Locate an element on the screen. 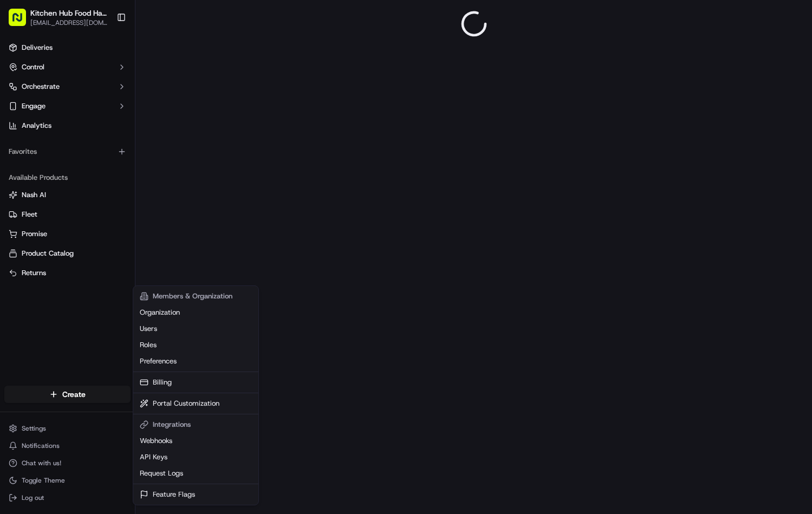 The height and width of the screenshot is (514, 812). a: Portal Customization is located at coordinates (195, 404).